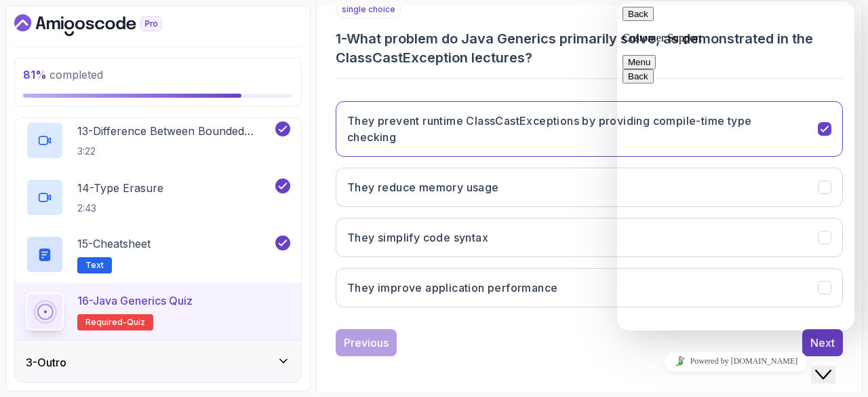 This screenshot has height=397, width=868. What do you see at coordinates (574, 129) in the screenshot?
I see `h3: They prevent runtime ClassCastExceptions by providing compile-time type checking` at bounding box center [574, 129].